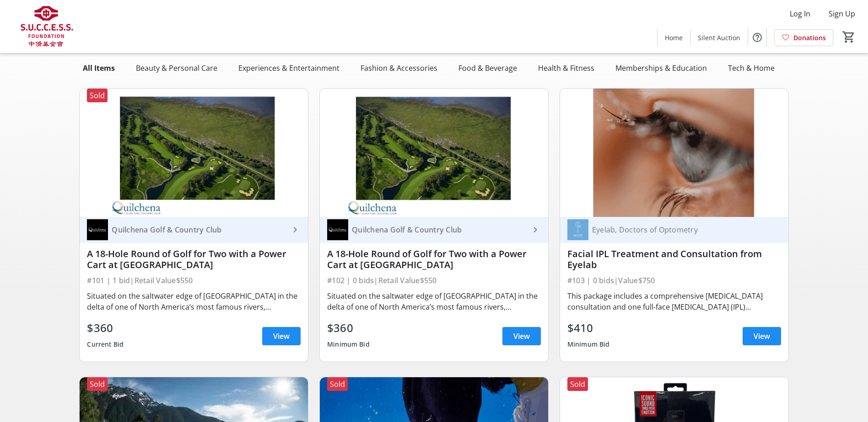 The width and height of the screenshot is (868, 422). What do you see at coordinates (674, 38) in the screenshot?
I see `a: Home` at bounding box center [674, 38].